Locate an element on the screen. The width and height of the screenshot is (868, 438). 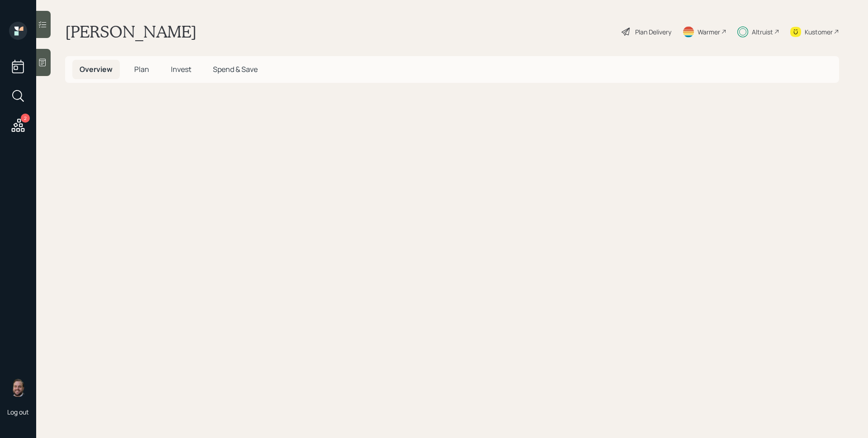
span: Plan is located at coordinates (141, 69).